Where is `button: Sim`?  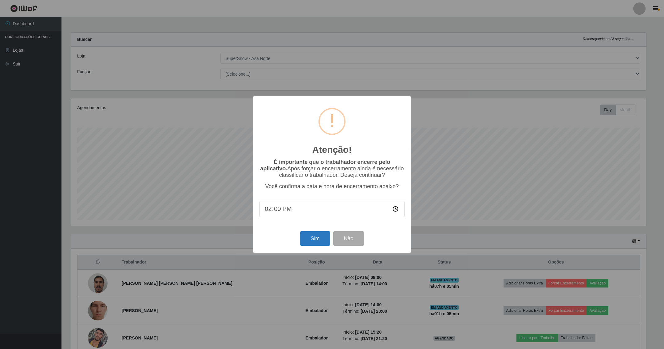 button: Sim is located at coordinates (315, 238).